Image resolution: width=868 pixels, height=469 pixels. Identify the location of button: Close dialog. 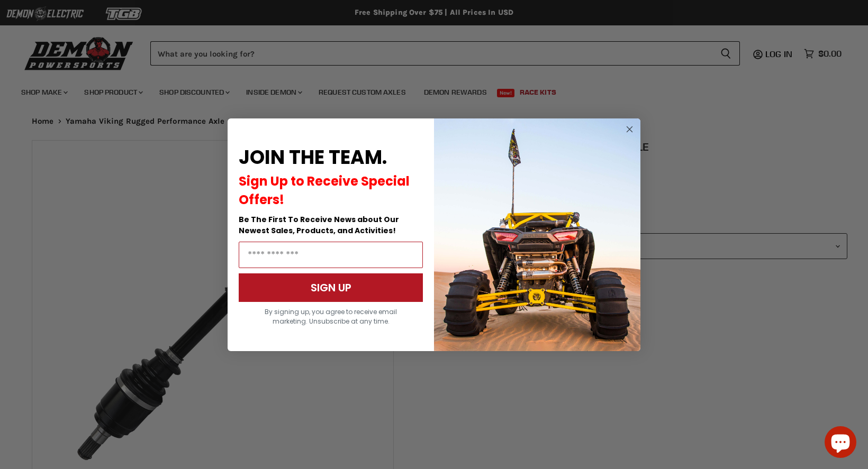
(629, 129).